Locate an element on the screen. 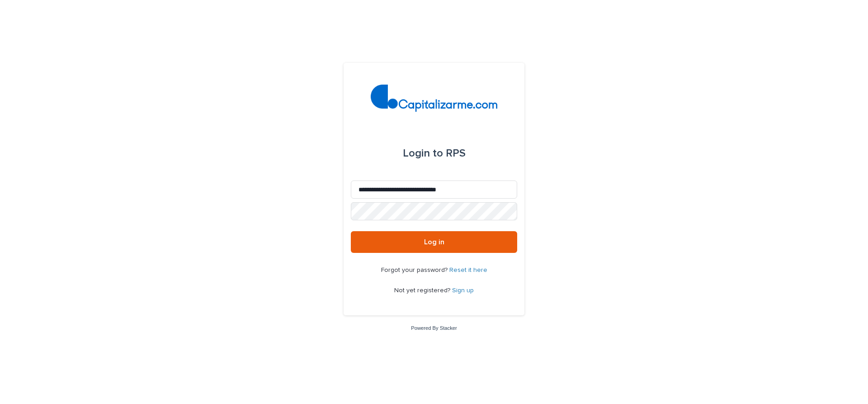  span: Forgot your password? is located at coordinates (415, 270).